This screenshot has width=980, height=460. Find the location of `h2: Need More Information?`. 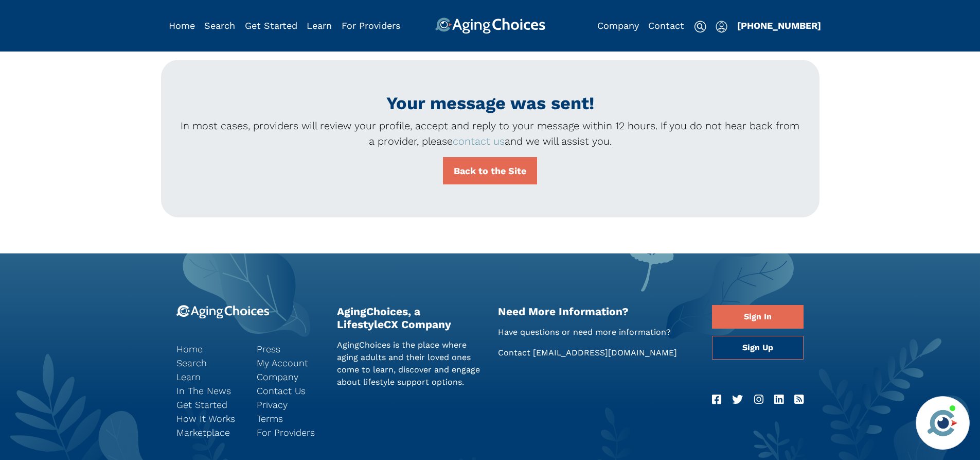

h2: Need More Information? is located at coordinates (597, 311).